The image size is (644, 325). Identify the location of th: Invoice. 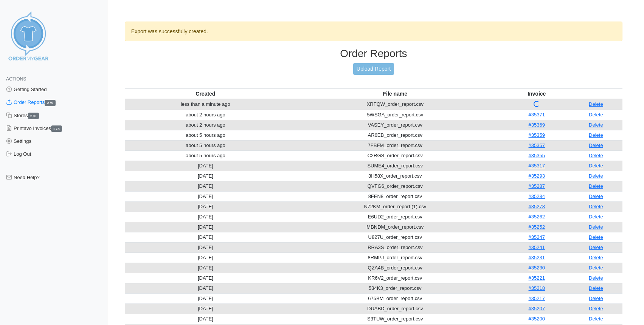
(536, 93).